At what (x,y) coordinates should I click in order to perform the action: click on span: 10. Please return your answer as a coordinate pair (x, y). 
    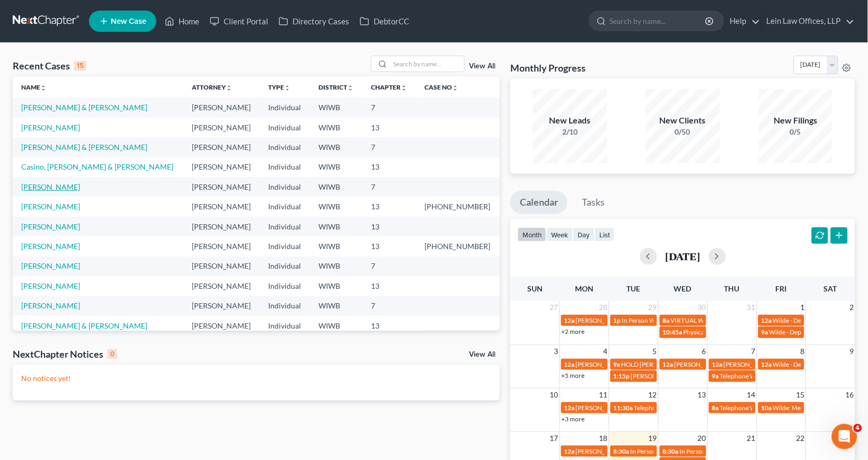
    Looking at the image, I should click on (555, 395).